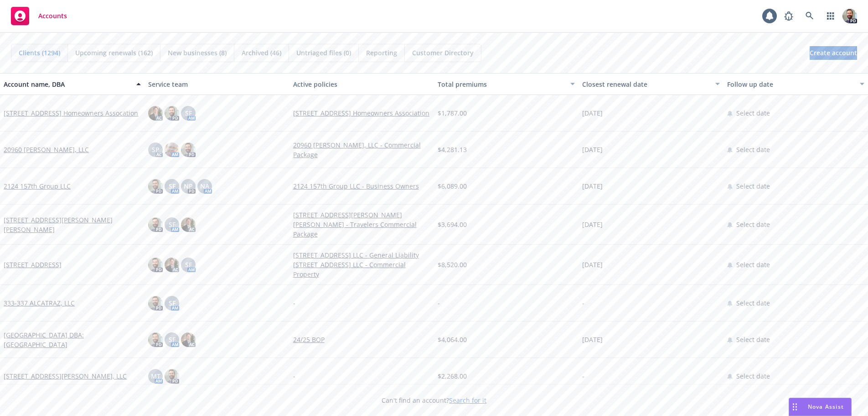 The width and height of the screenshot is (868, 416). I want to click on span: Can't find an account?, so click(434, 399).